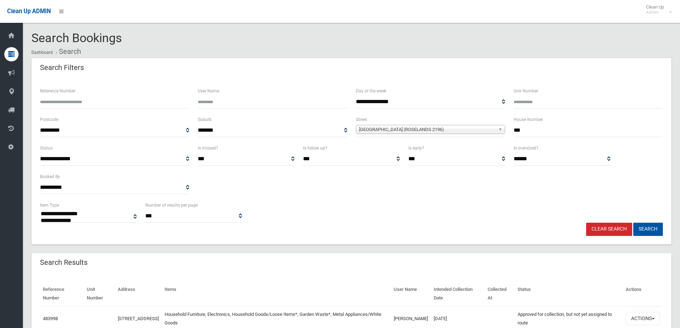 The width and height of the screenshot is (680, 328). What do you see at coordinates (657, 10) in the screenshot?
I see `span: Clean Up` at bounding box center [657, 10].